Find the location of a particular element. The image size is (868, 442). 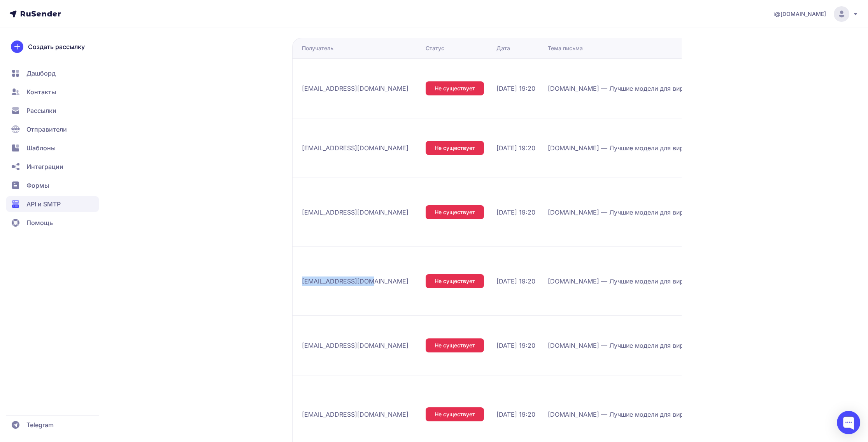

div: Статус is located at coordinates (435, 48).